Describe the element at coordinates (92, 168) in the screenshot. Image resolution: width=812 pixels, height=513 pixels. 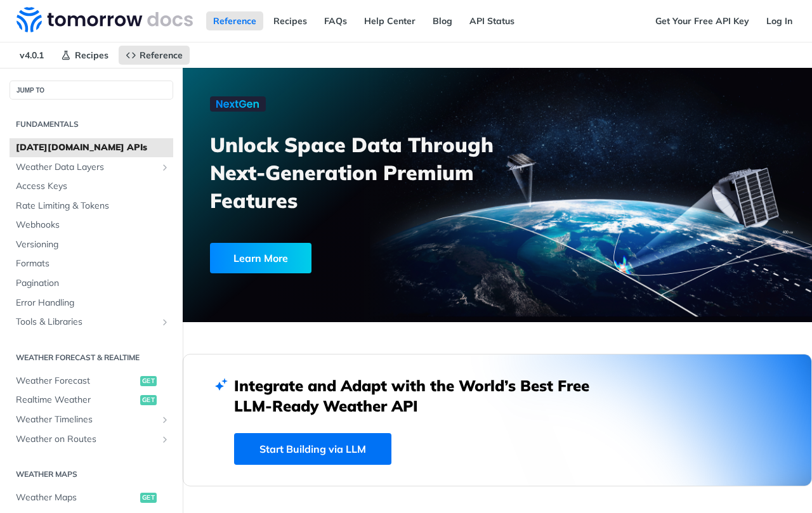
I see `a: Weather Data LayersShow subpages for Weather Data Layers` at that location.